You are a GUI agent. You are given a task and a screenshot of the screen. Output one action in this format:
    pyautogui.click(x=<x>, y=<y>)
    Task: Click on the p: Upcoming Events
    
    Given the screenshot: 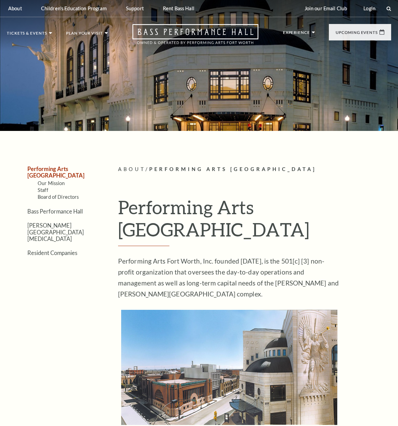 What is the action you would take?
    pyautogui.click(x=357, y=34)
    